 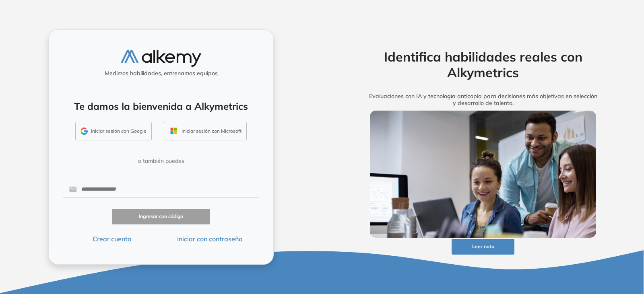 What do you see at coordinates (483, 100) in the screenshot?
I see `h5: Evaluaciones con IA y tecnología anticopia para decisiones más objetivas en selección y desarroll...` at bounding box center [483, 100].